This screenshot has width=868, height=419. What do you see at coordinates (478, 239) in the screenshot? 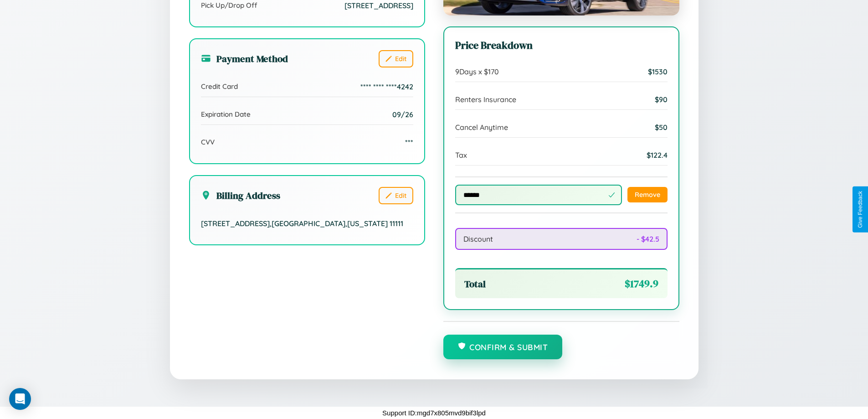
I see `span: Discount` at bounding box center [478, 239].